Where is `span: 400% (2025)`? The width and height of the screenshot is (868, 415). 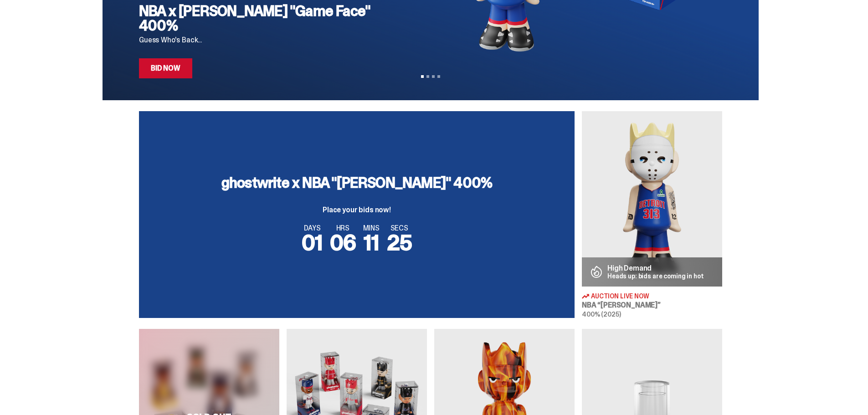
span: 400% (2025) is located at coordinates (601, 315).